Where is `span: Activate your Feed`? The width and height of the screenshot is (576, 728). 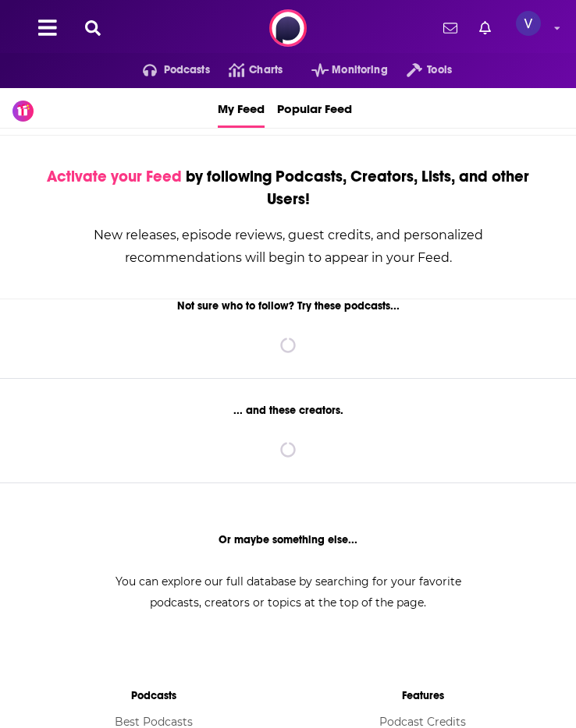 span: Activate your Feed is located at coordinates (114, 176).